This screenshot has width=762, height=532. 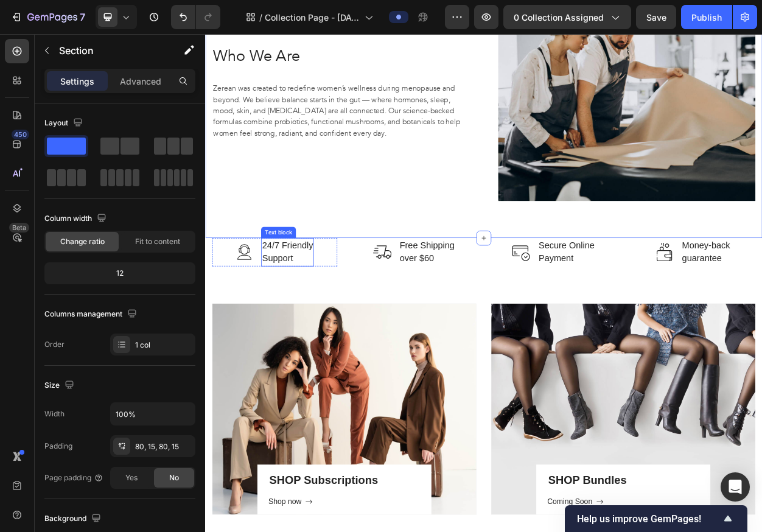 What do you see at coordinates (196, 17) in the screenshot?
I see `div: Undo/Redo` at bounding box center [196, 17].